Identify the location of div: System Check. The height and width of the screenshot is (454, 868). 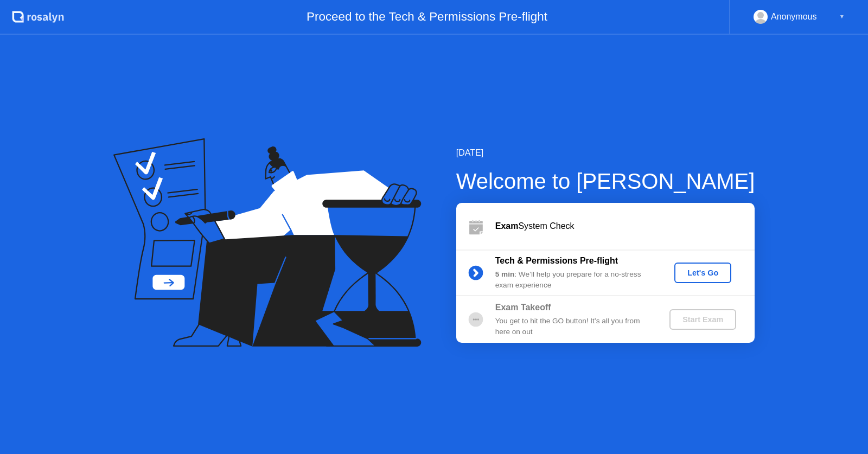
(625, 226).